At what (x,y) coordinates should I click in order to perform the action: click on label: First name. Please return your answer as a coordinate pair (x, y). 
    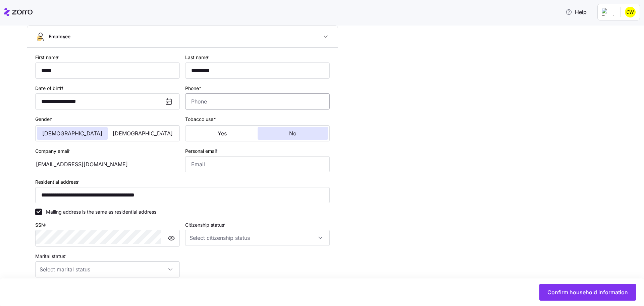
    Looking at the image, I should click on (47, 57).